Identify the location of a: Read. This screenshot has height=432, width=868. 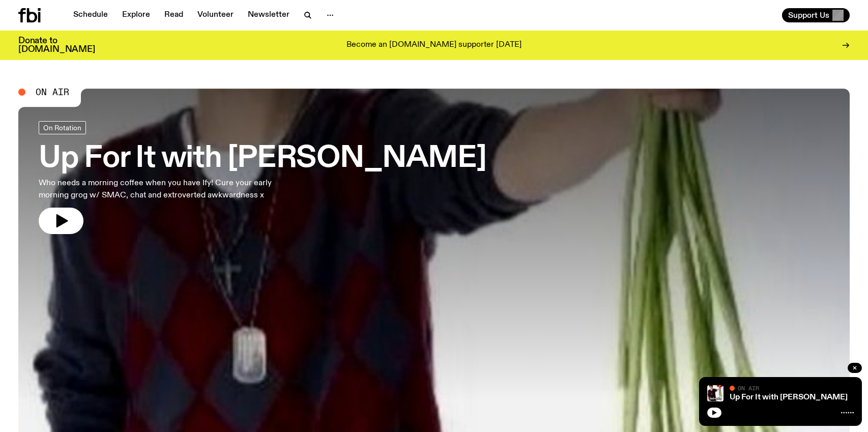
(173, 15).